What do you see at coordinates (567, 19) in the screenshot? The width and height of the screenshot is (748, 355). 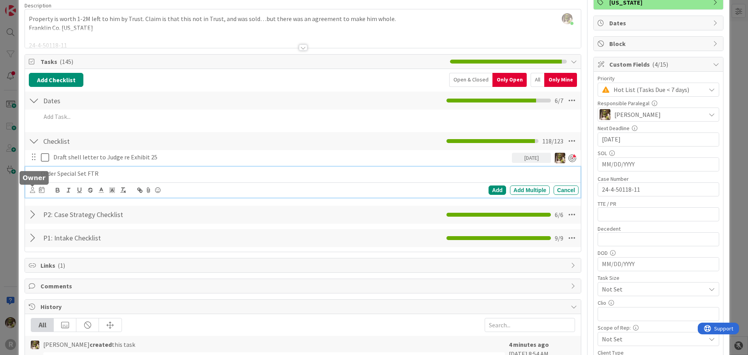 I see `img: yW9LRPfq2I1p6cQkqhMnMPjKb8hcA9gF.jpg` at bounding box center [567, 19].